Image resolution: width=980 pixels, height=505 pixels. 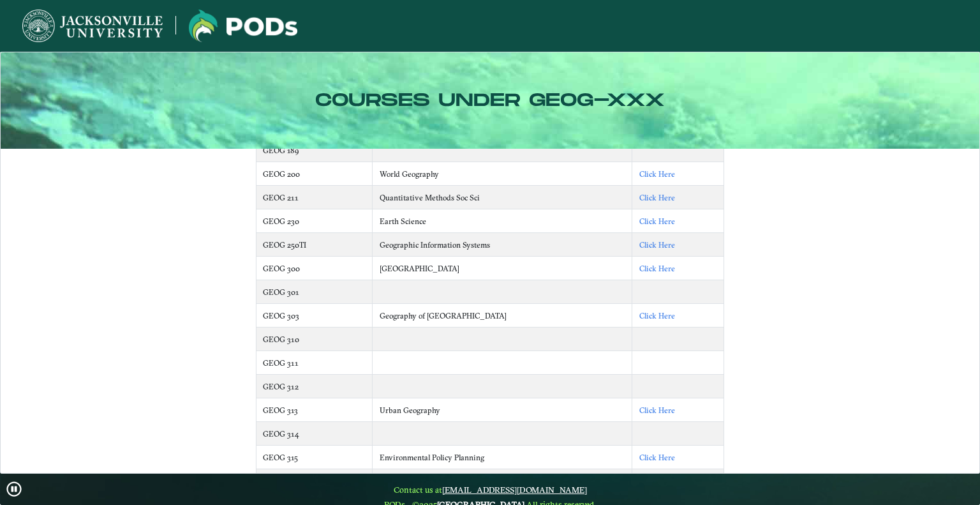 I want to click on td: GEOG 211, so click(x=314, y=197).